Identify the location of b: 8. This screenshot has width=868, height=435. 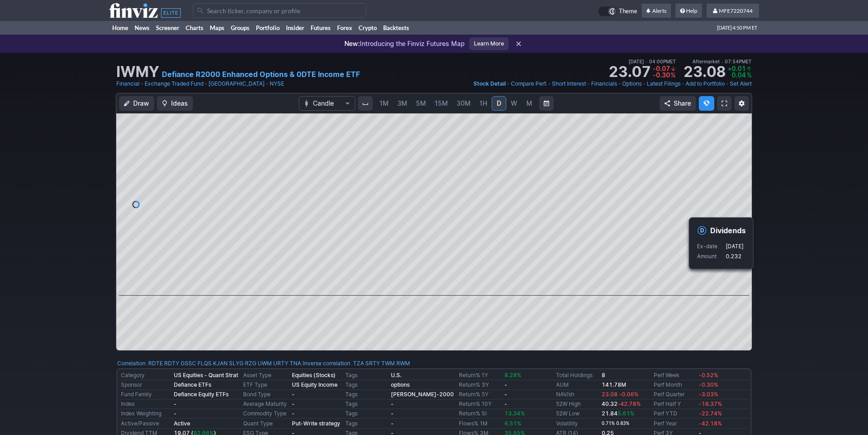
(604, 375).